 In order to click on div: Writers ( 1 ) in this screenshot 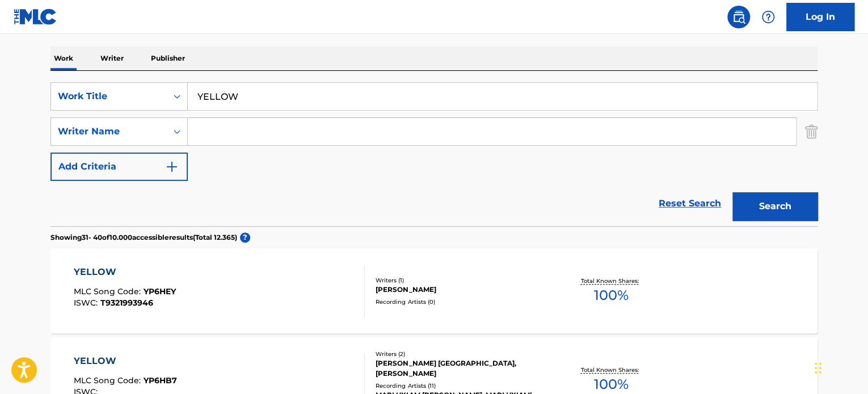, I will do `click(461, 280)`.